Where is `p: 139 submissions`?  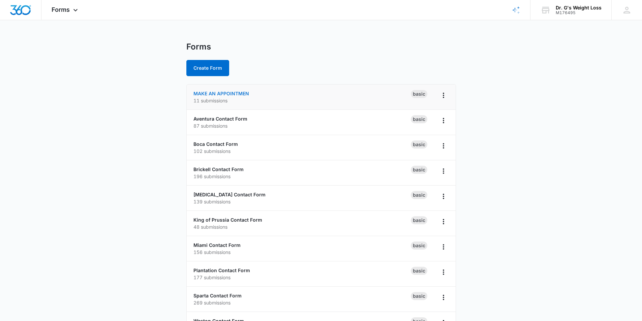 p: 139 submissions is located at coordinates (302, 202).